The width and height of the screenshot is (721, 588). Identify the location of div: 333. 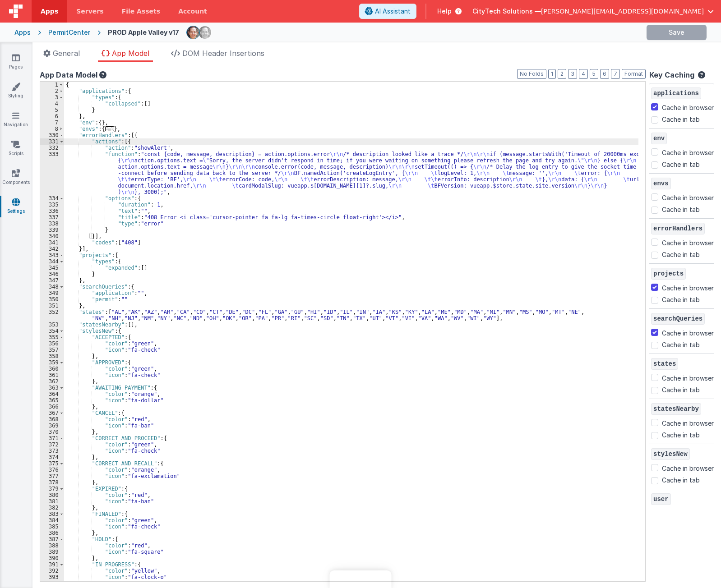
(52, 174).